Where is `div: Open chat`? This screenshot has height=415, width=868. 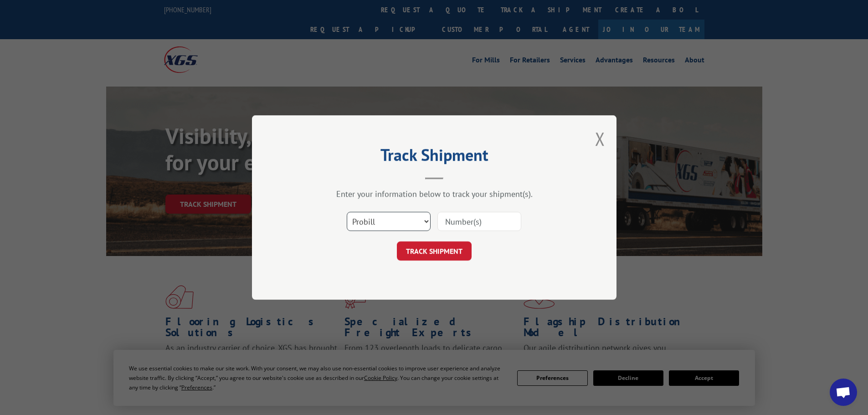 div: Open chat is located at coordinates (843, 392).